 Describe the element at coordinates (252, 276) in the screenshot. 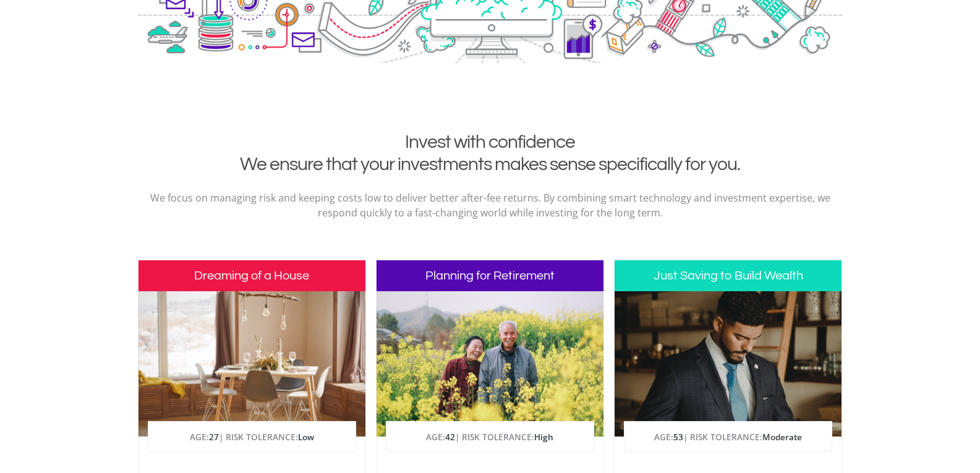

I see `h3: Dreaming of a House` at that location.